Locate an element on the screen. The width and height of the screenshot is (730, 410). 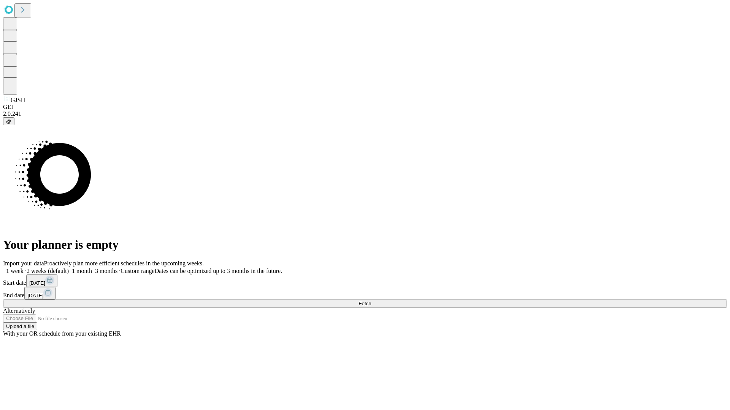
span: 2 weeks (default) is located at coordinates (48, 271).